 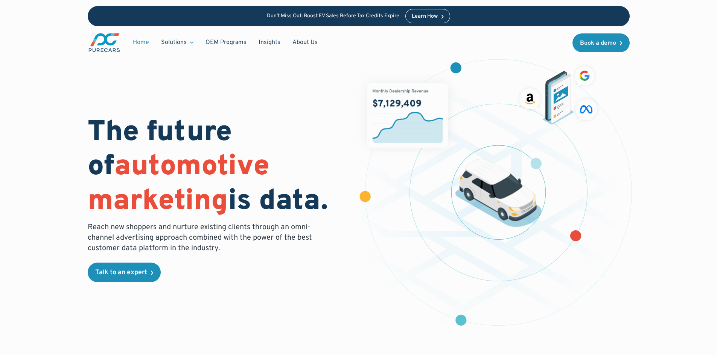 I want to click on a: Insights, so click(x=269, y=43).